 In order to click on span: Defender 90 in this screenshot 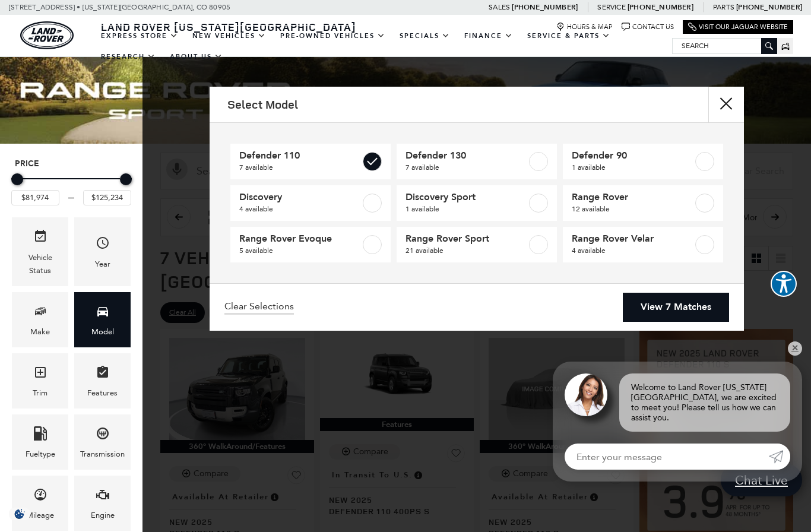, I will do `click(632, 156)`.